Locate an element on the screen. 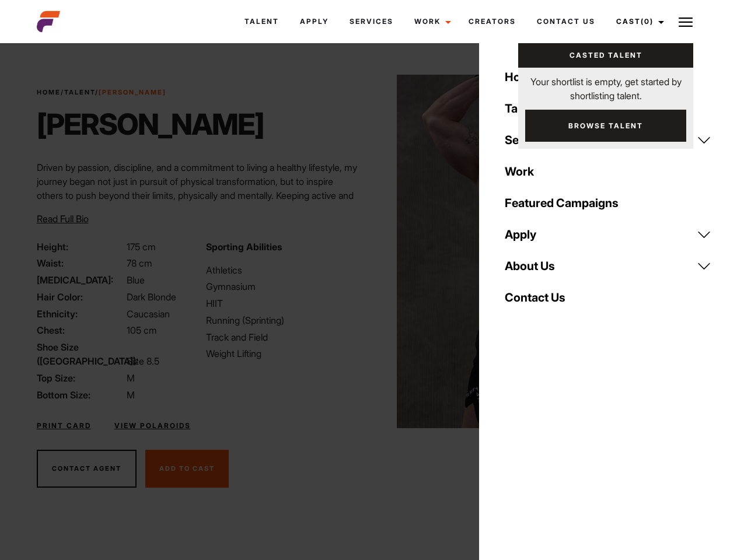 The width and height of the screenshot is (737, 560). li: HIIT is located at coordinates (284, 303).